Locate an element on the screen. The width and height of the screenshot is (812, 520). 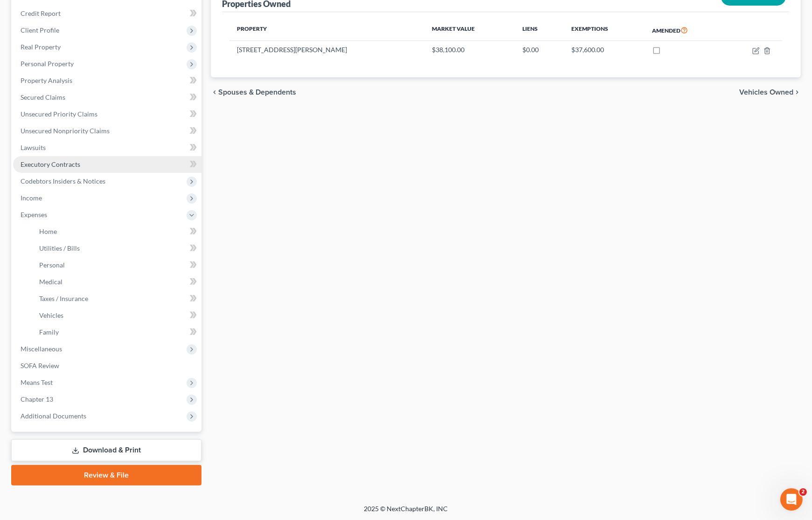
td: $38,100.00 is located at coordinates (470, 50).